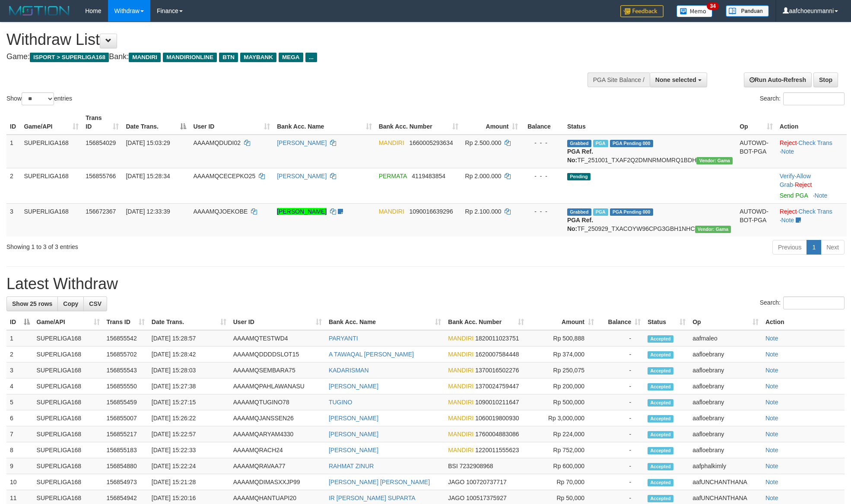  I want to click on a: Reject, so click(788, 211).